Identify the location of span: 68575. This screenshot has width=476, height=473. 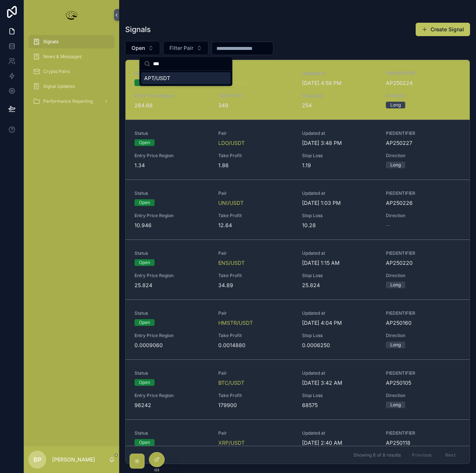
(339, 405).